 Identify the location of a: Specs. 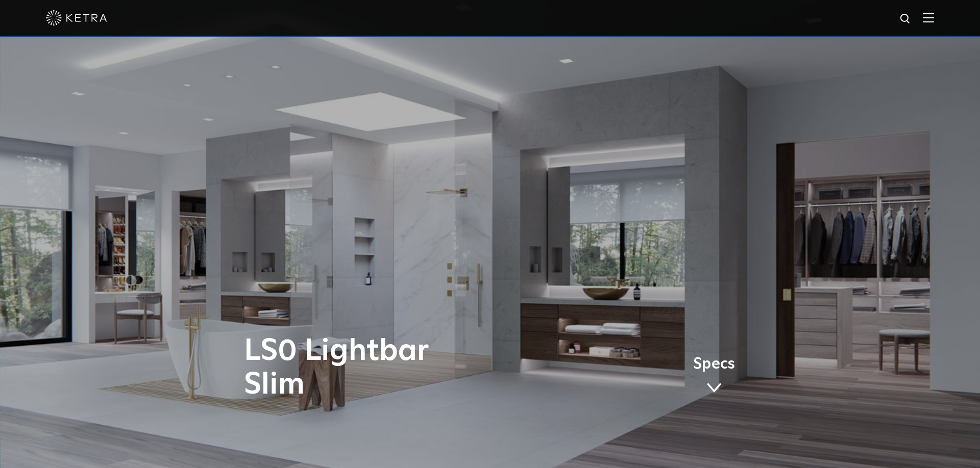
(714, 377).